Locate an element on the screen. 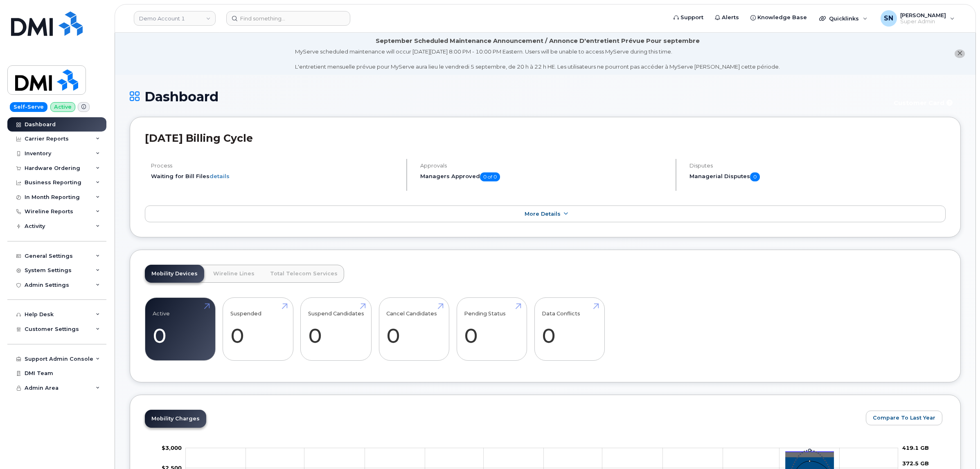  a: Pending Status 0 is located at coordinates (491, 330).